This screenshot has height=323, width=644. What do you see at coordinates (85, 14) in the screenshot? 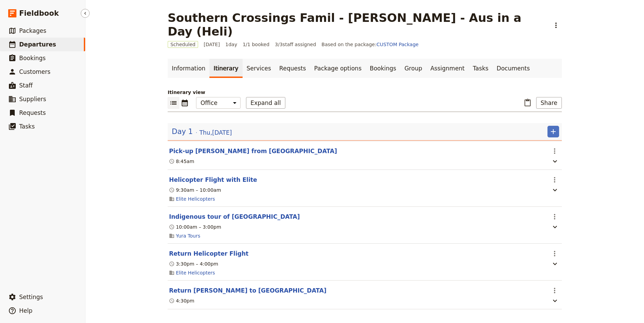
I see `button: Hide menu` at bounding box center [85, 14].